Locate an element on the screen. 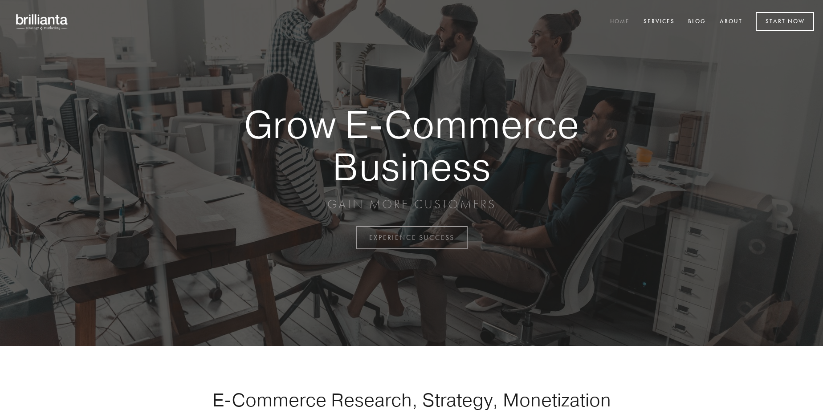  a: EXPERIENCE SUCCESS is located at coordinates (412, 238).